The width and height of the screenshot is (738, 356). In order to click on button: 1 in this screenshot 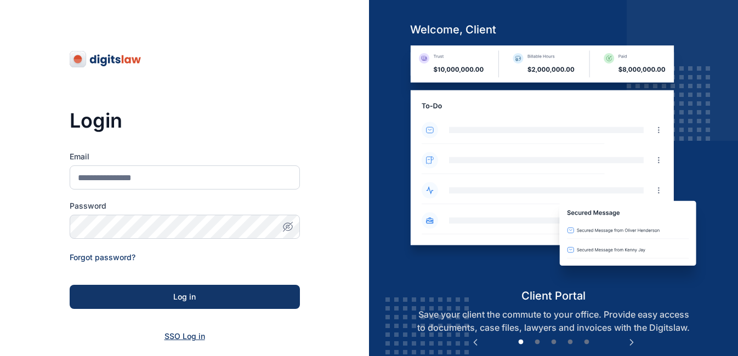, I will do `click(521, 342)`.